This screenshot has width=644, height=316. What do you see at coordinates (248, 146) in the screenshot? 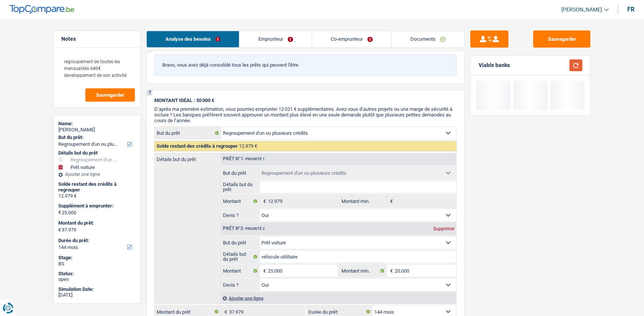
I see `span: 12.979 €` at bounding box center [248, 146].